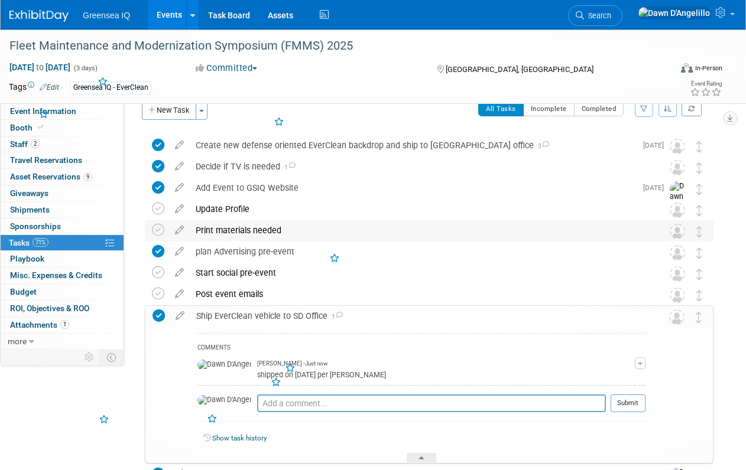 The image size is (746, 470). Describe the element at coordinates (333, 46) in the screenshot. I see `div: Fleet Maintenance and Modernization Symposium (FMMS) 2025` at that location.